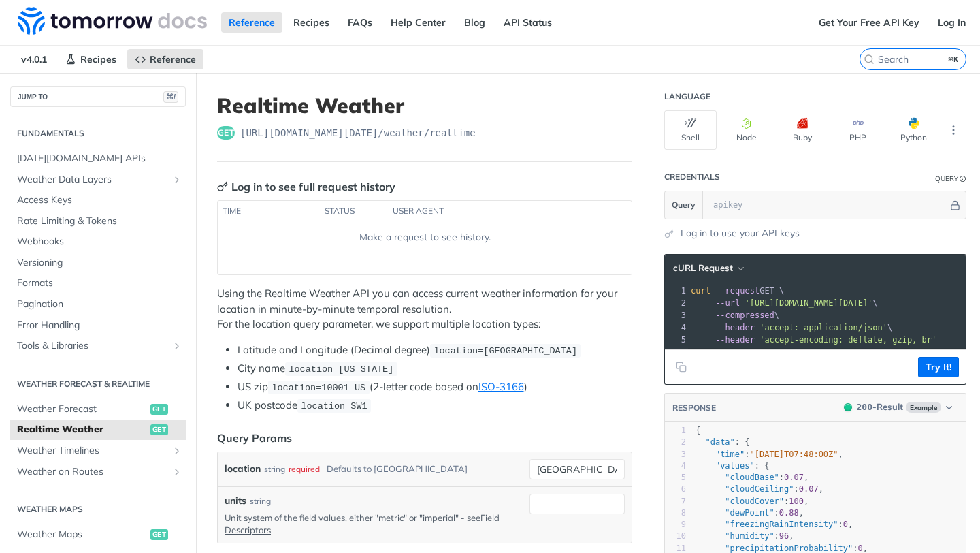 Image resolution: width=980 pixels, height=553 pixels. I want to click on a: FAQs, so click(360, 23).